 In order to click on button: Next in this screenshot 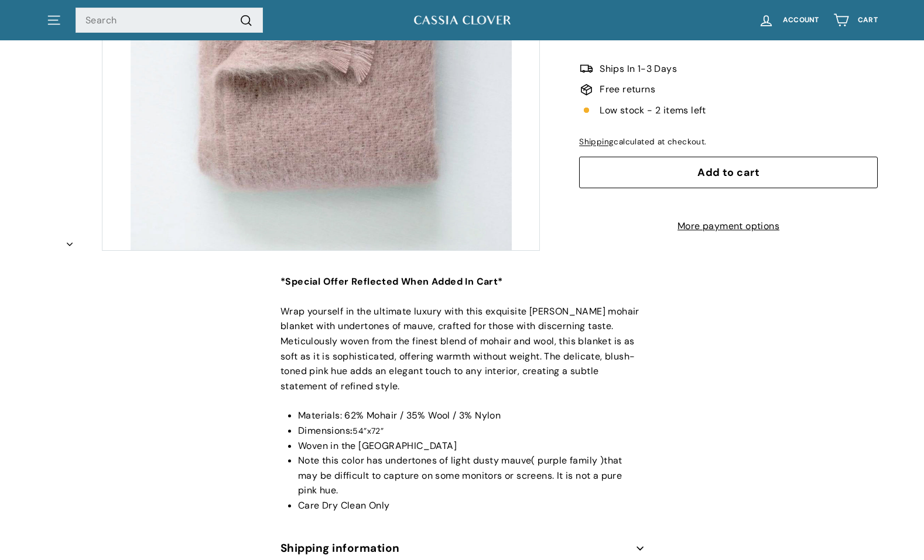, I will do `click(69, 241)`.